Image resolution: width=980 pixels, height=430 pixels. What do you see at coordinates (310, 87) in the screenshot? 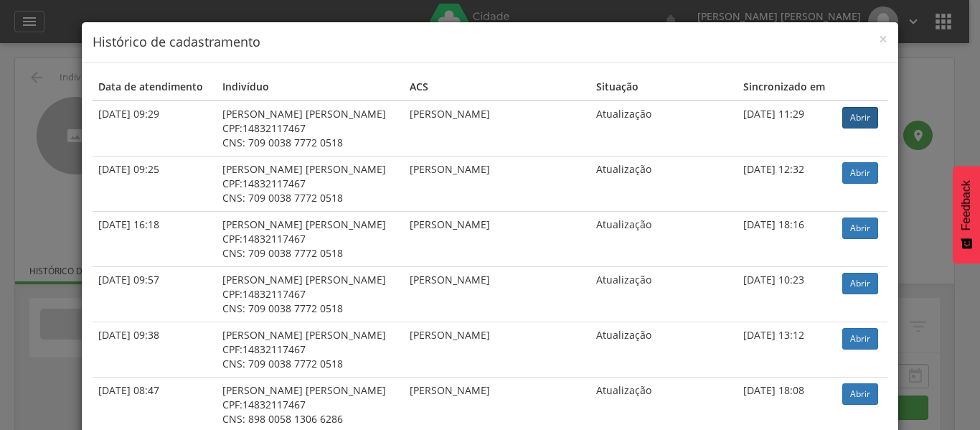
I see `th: Indivíduo` at bounding box center [310, 87].